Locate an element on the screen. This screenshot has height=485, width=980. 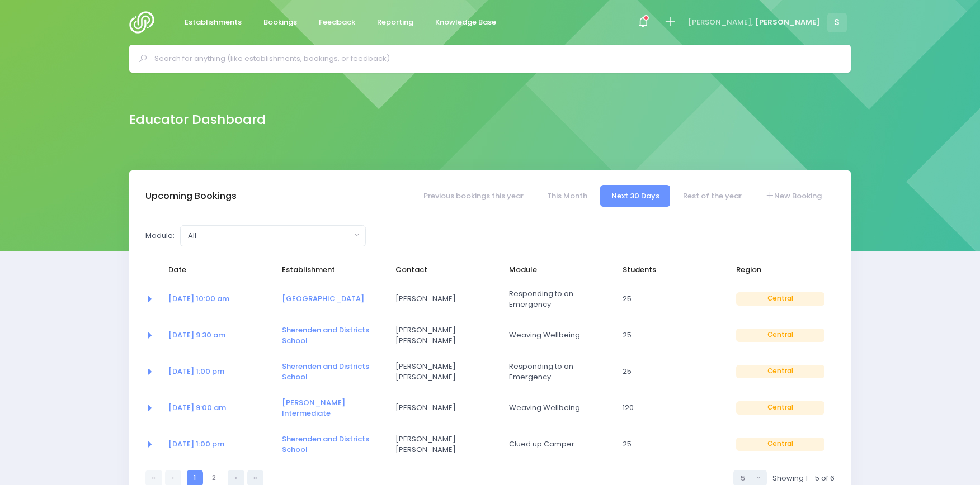
span: Module is located at coordinates (553, 270).